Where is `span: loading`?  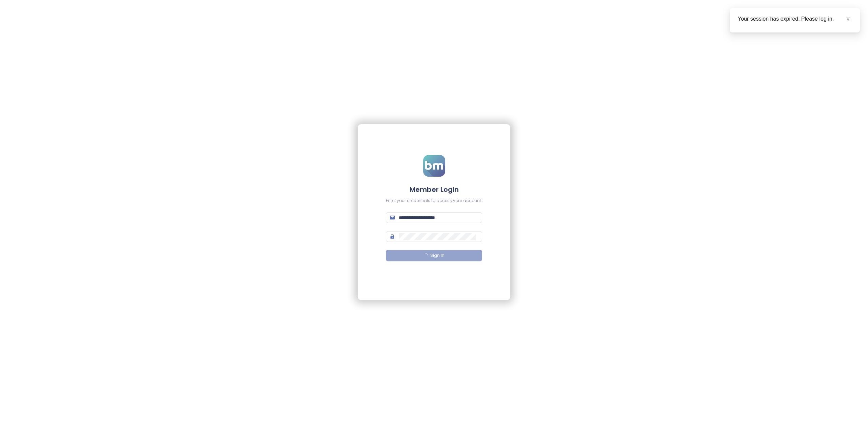 span: loading is located at coordinates (426, 255).